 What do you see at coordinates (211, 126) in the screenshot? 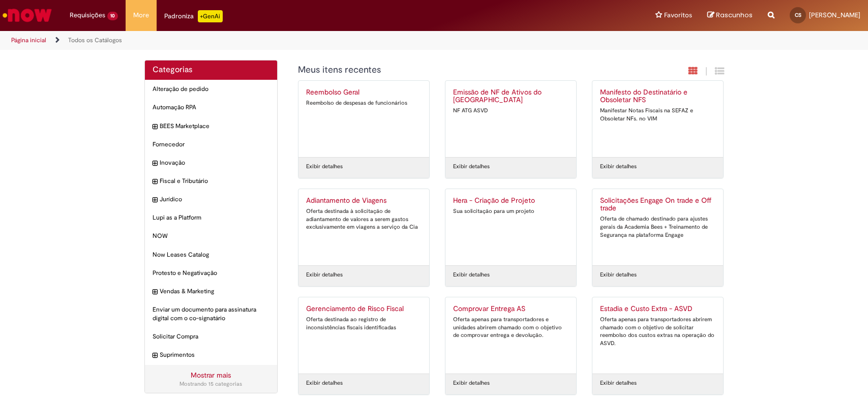
I see `div: expandir categoria BEES Marketplace BEES Marketplace` at bounding box center [211, 126].